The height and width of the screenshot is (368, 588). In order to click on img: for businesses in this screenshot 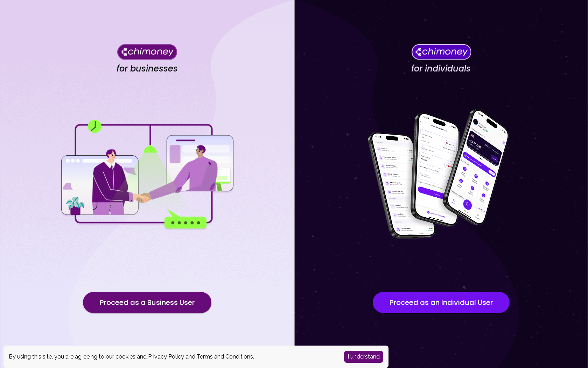, I will do `click(147, 175)`.